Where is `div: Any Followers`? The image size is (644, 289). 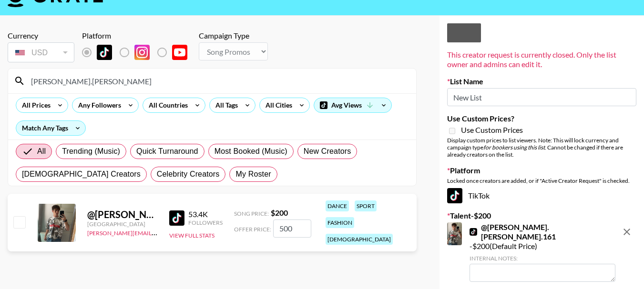 div: Any Followers is located at coordinates (97, 105).